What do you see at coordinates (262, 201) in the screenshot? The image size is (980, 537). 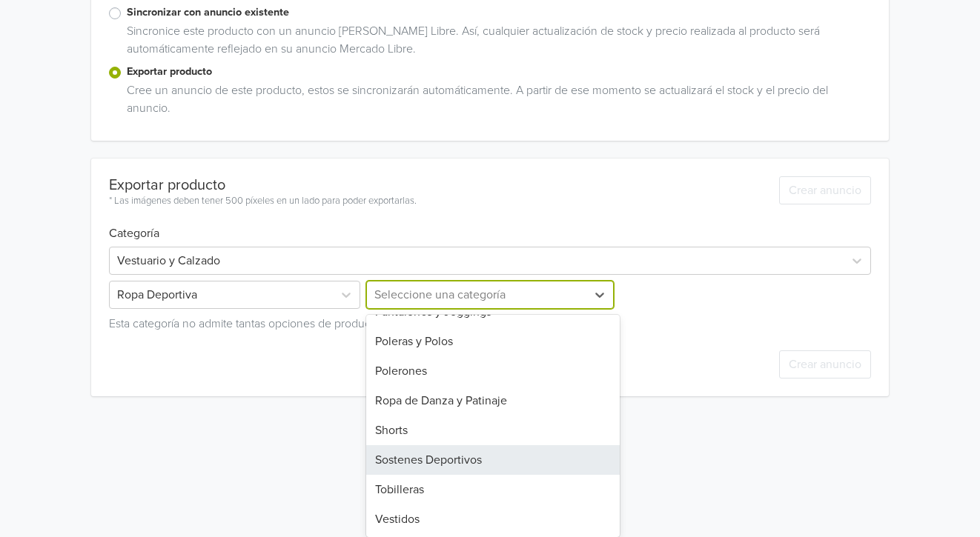 I see `div: * Las imágenes deben tener 500 píxeles en un lado para poder exportarlas.` at bounding box center [262, 201].